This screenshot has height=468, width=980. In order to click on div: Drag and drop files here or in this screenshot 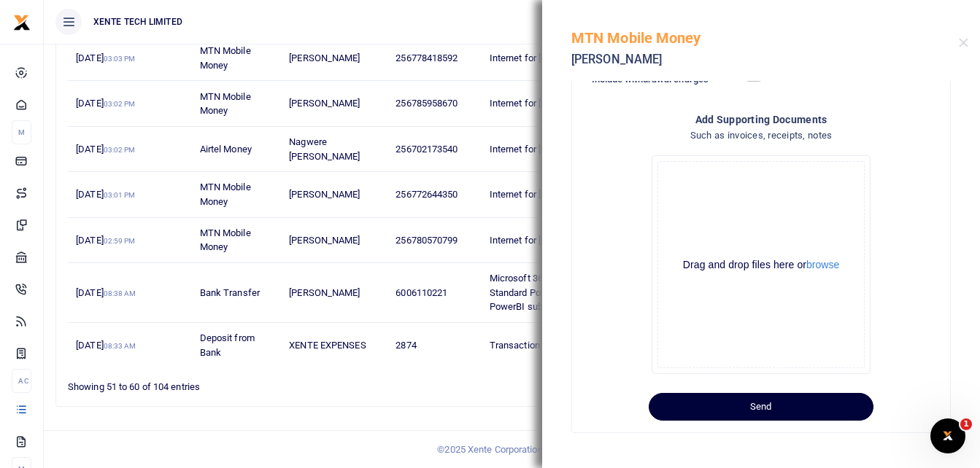, I will do `click(761, 265)`.